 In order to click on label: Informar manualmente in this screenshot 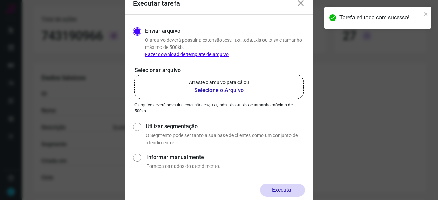, I will do `click(226, 157)`.